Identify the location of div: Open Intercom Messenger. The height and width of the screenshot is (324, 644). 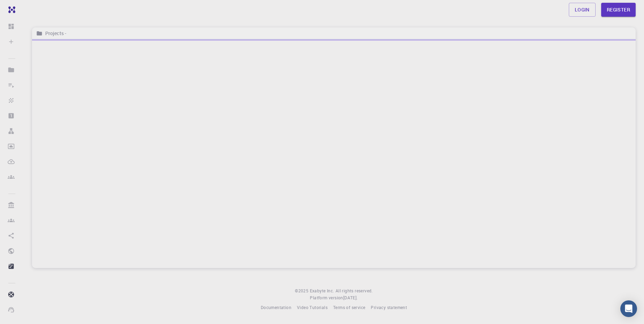
(629, 309).